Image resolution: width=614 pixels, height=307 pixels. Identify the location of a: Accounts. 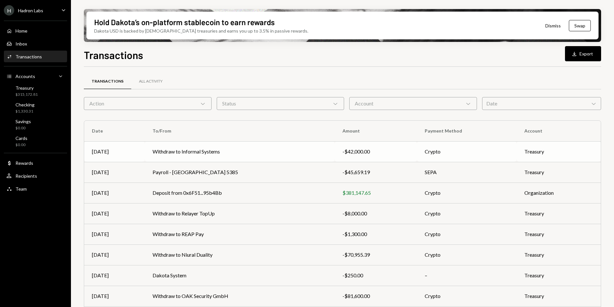
(35, 76).